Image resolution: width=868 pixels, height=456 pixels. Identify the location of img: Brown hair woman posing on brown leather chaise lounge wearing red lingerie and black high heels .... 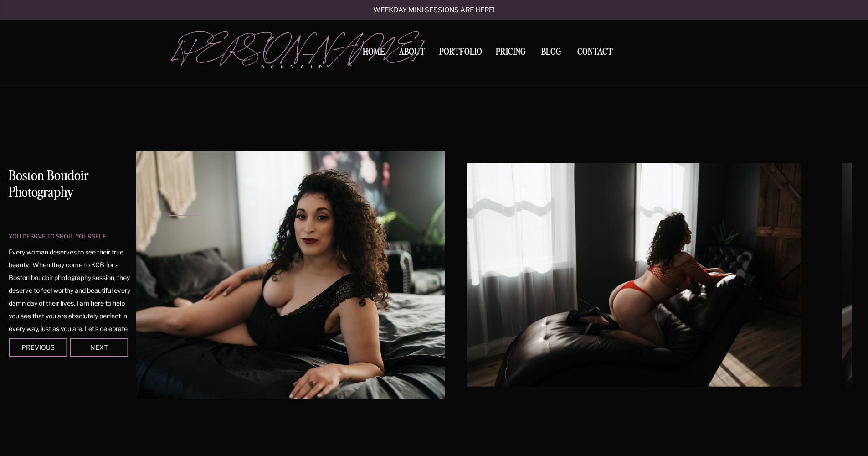
(634, 275).